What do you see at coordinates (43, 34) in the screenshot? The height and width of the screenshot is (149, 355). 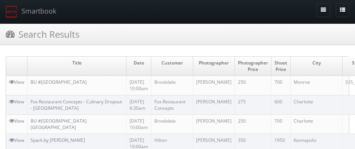 I see `h3: Search Results` at bounding box center [43, 34].